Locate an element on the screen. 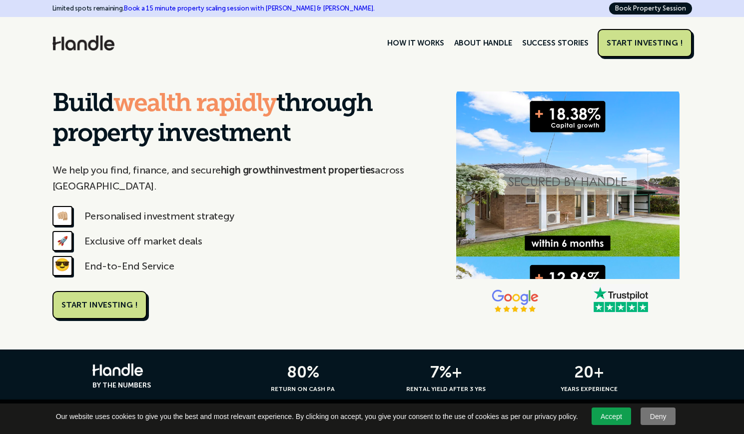  a: Accept is located at coordinates (612, 416).